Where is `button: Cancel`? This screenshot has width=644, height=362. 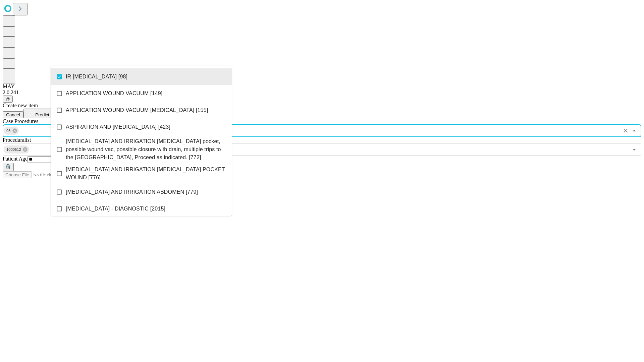 button: Cancel is located at coordinates (13, 115).